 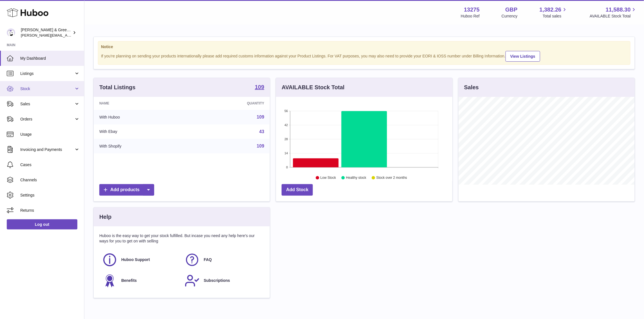 What do you see at coordinates (118, 87) in the screenshot?
I see `h3: Total Listings` at bounding box center [118, 87].